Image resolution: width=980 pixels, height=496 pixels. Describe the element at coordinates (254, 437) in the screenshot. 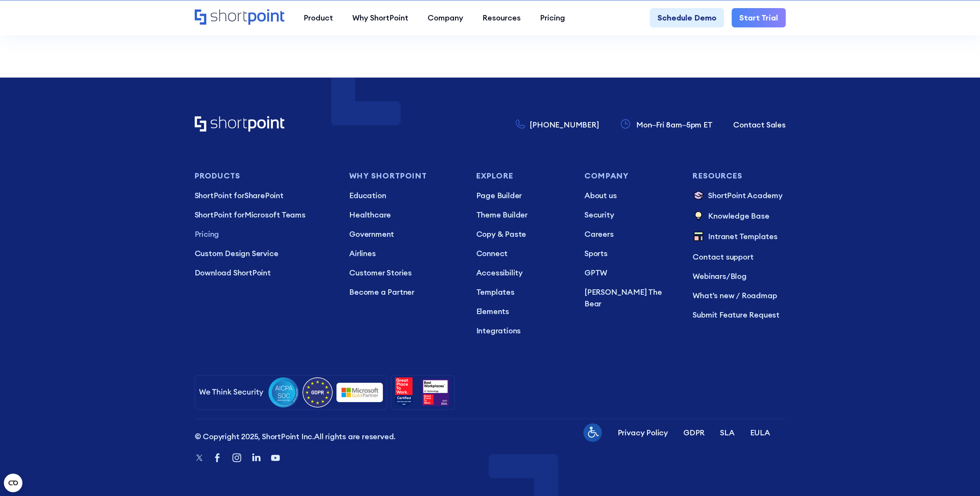

I see `span: © Copyright 2025, ShortPoint Inc.` at that location.